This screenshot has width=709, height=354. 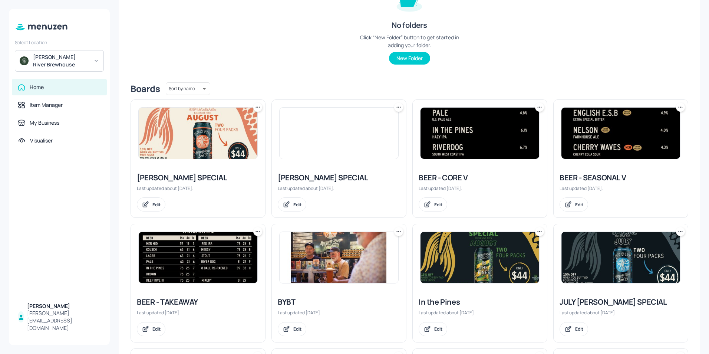 What do you see at coordinates (339, 302) in the screenshot?
I see `div: BYBT` at bounding box center [339, 302].